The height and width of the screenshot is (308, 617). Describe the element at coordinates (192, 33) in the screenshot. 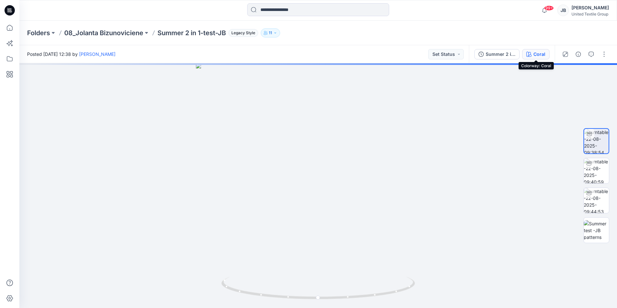

I see `p: Summer 2 in 1-test-JB` at that location.